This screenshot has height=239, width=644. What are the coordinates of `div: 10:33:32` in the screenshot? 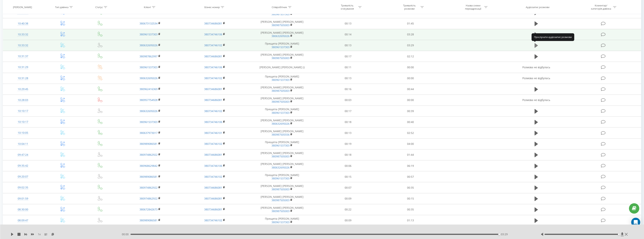 It's located at (23, 35).